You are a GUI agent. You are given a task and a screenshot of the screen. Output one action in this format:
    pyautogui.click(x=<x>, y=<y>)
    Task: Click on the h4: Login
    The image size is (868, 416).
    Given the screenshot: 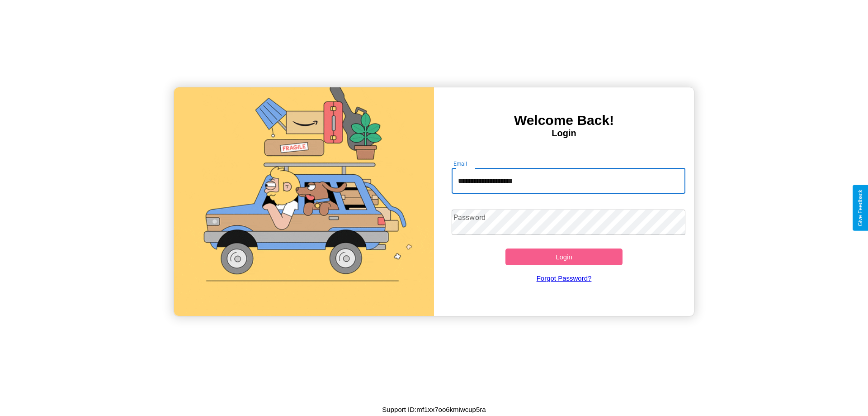 What is the action you would take?
    pyautogui.click(x=564, y=133)
    